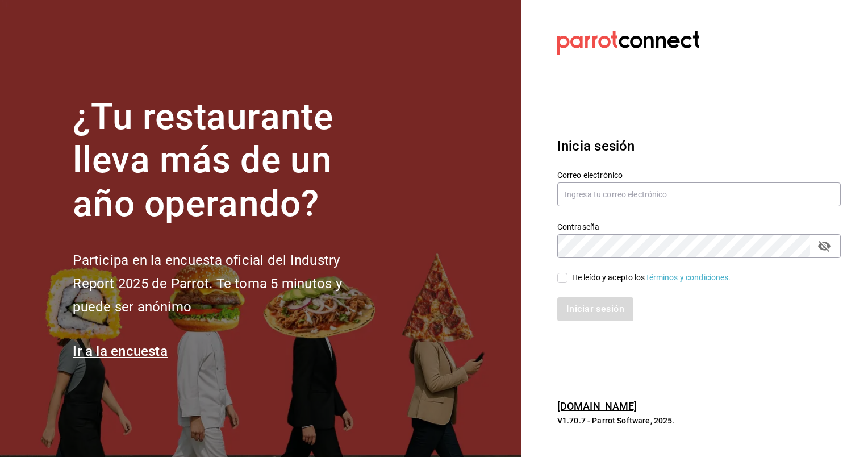  Describe the element at coordinates (688, 278) in the screenshot. I see `a: Términos y condiciones.` at that location.